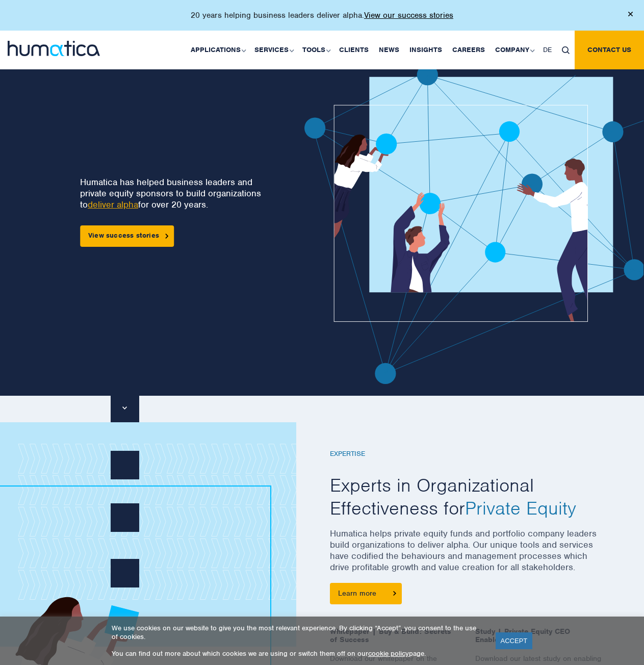  Describe the element at coordinates (54, 49) in the screenshot. I see `img: logo` at that location.